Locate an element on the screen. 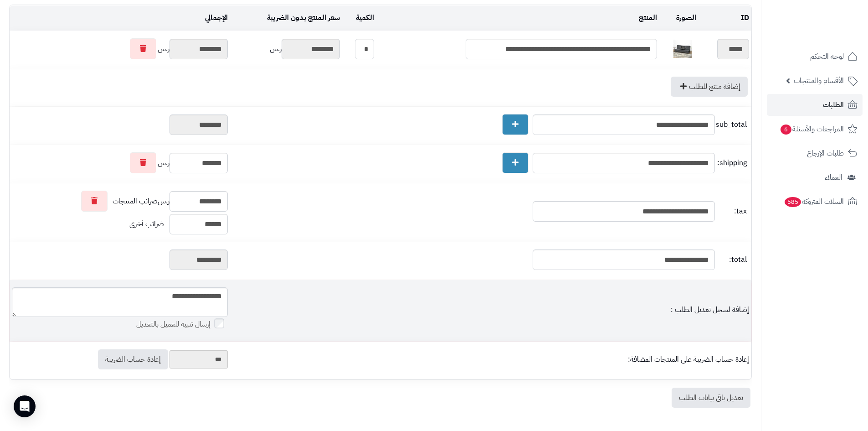 The height and width of the screenshot is (431, 868). span: طلبات الإرجاع is located at coordinates (825, 153).